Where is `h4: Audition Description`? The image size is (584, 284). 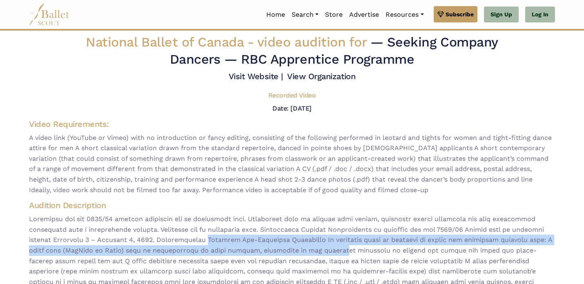 h4: Audition Description is located at coordinates (292, 205).